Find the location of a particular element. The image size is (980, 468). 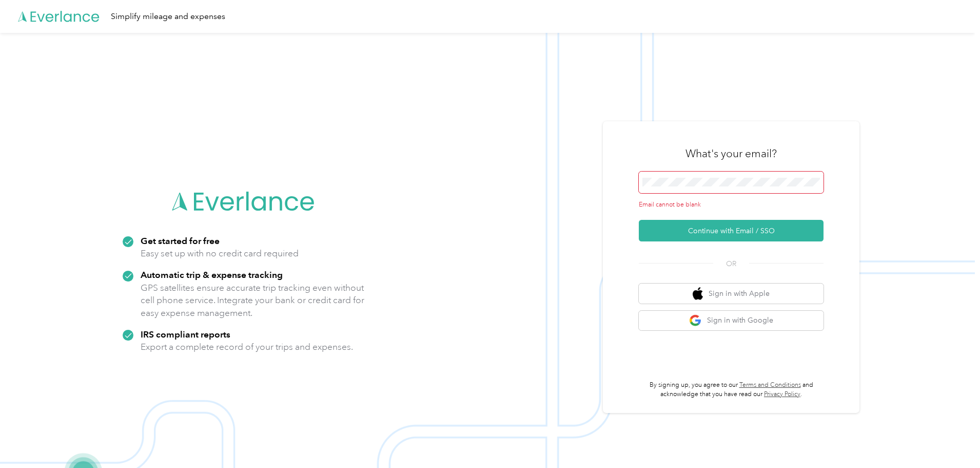

button: google logoSign in with Google is located at coordinates (731, 321).